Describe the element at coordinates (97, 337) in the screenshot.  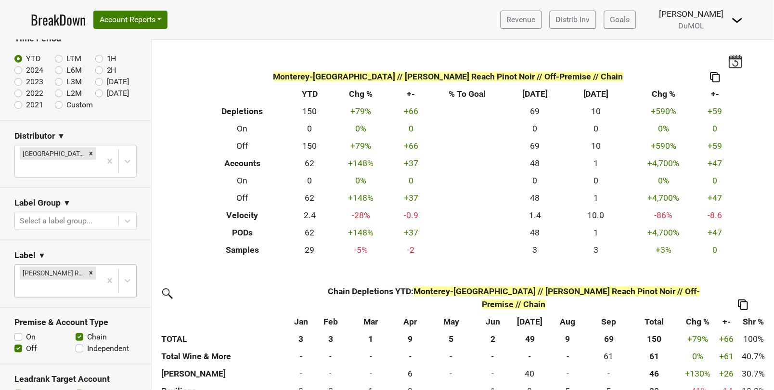
I see `label: Chain` at that location.